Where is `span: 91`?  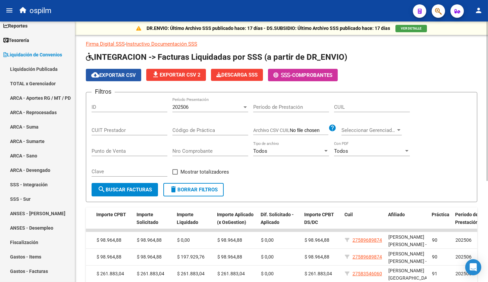
span: 91 is located at coordinates (434, 273).